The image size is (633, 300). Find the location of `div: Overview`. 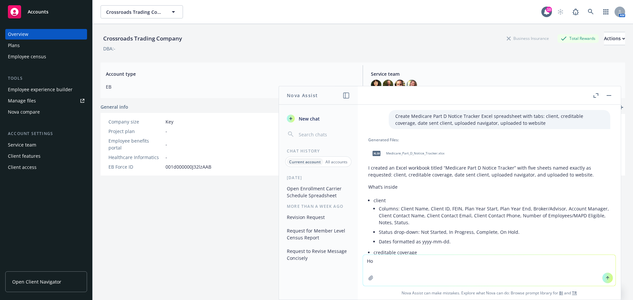

div: Overview is located at coordinates (18, 34).